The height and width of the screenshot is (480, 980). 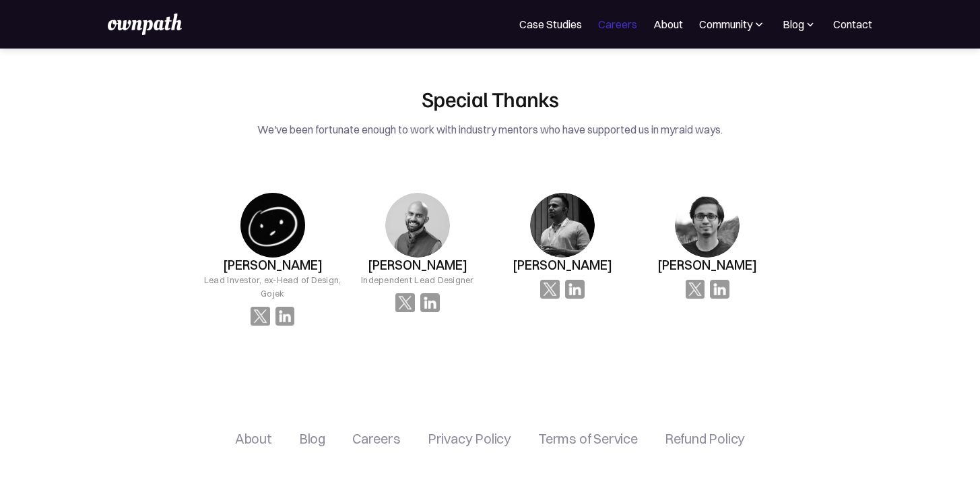 I want to click on a: Blog, so click(x=312, y=439).